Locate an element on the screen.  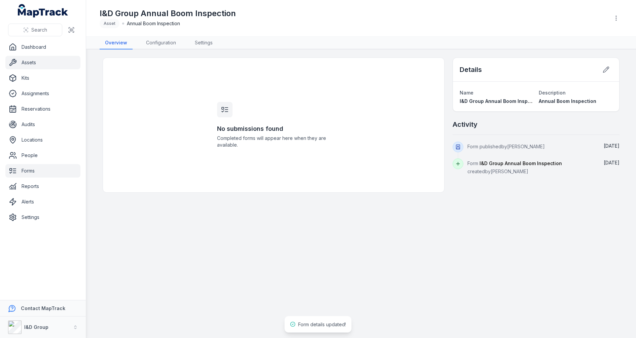
h2: Details is located at coordinates (471, 70).